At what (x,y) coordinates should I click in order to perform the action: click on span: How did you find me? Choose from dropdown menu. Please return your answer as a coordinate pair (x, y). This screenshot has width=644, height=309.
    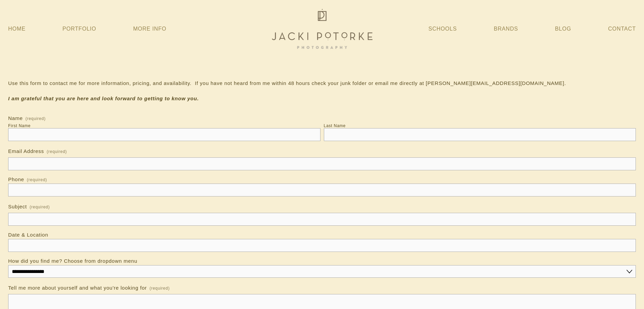
    Looking at the image, I should click on (73, 261).